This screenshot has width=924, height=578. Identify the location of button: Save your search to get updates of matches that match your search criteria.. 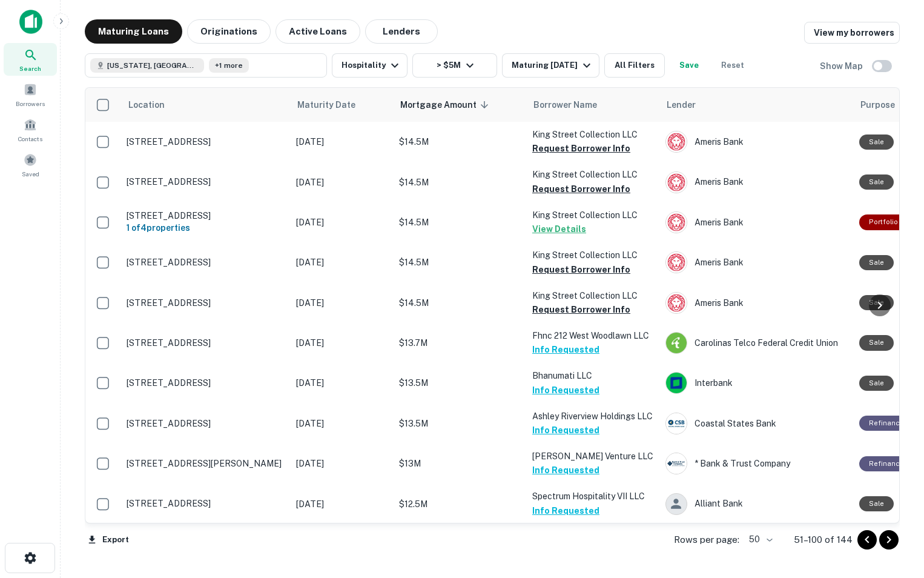
(689, 66).